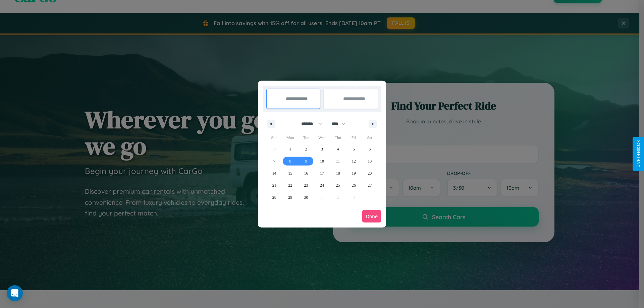 The width and height of the screenshot is (644, 308). What do you see at coordinates (337, 173) in the screenshot?
I see `button: 18` at bounding box center [337, 173].